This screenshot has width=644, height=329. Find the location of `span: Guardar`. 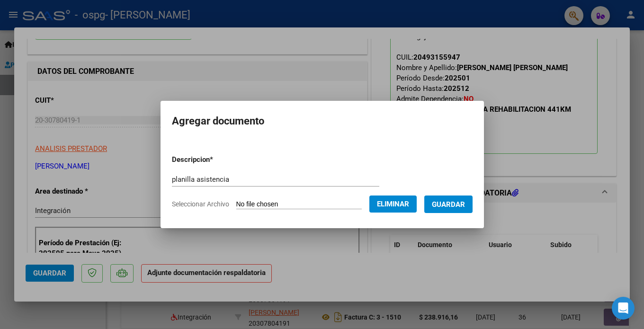

span: Guardar is located at coordinates (449, 205).